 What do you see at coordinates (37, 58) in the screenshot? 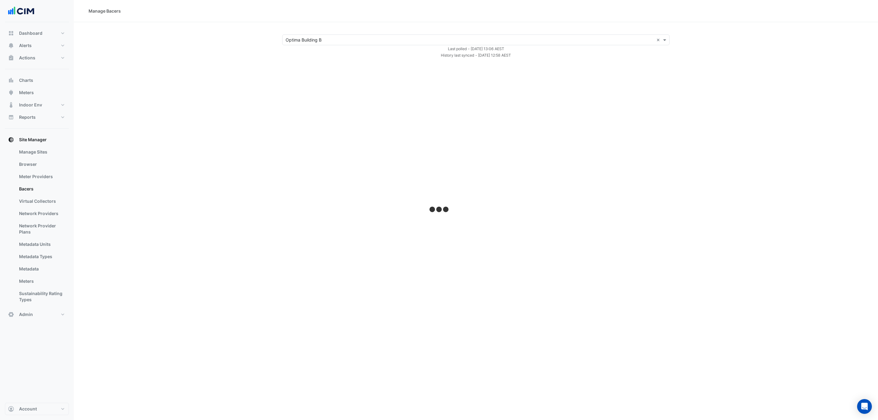
I see `button: Actions` at bounding box center [37, 58].